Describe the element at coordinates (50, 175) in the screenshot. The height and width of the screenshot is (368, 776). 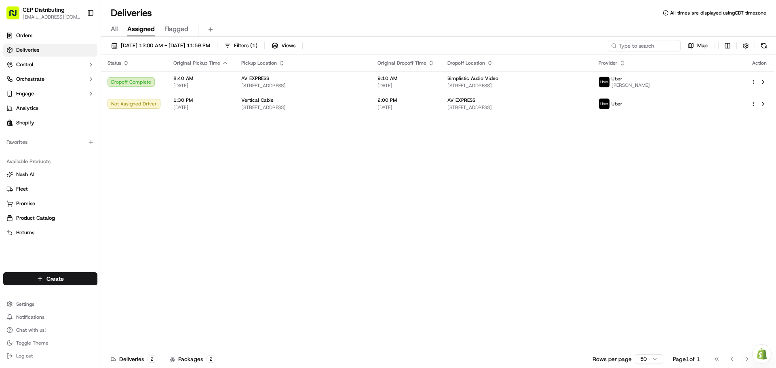
I see `a: Nash AI` at that location.